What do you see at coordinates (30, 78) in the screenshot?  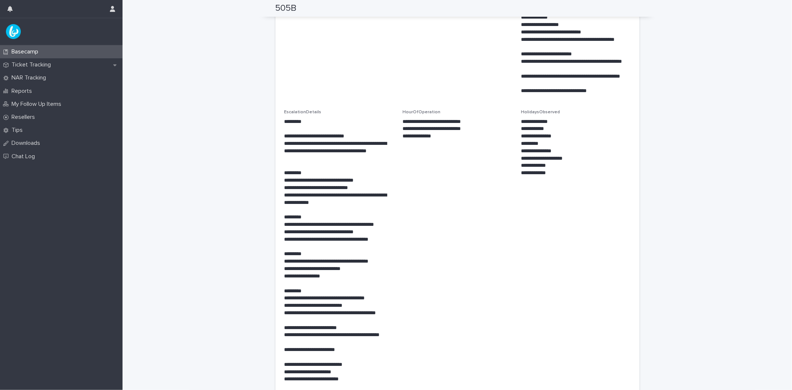 I see `p: NAR Tracking` at bounding box center [30, 78].